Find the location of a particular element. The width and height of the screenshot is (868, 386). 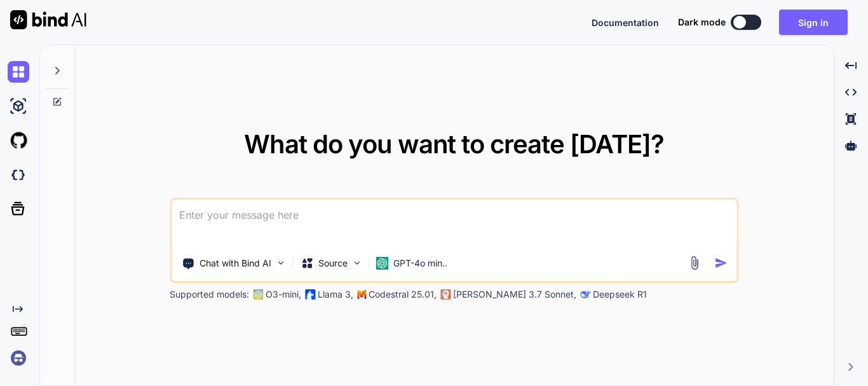

img: signin is located at coordinates (18, 358).